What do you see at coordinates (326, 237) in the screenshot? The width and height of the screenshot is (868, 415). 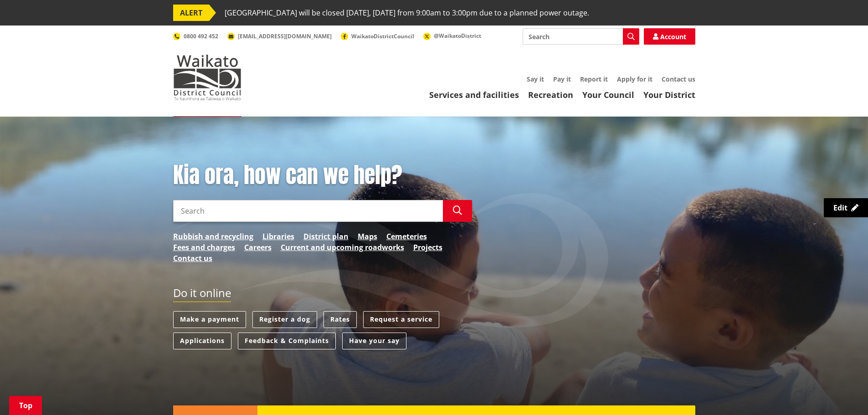 I see `a: District plan` at bounding box center [326, 237].